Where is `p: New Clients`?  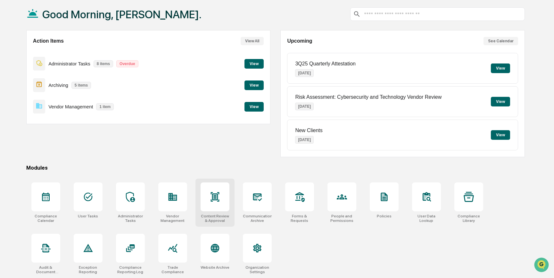 p: New Clients is located at coordinates (309, 130).